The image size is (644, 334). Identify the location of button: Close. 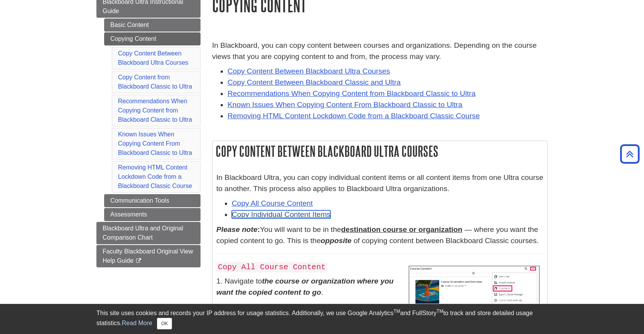
(164, 324).